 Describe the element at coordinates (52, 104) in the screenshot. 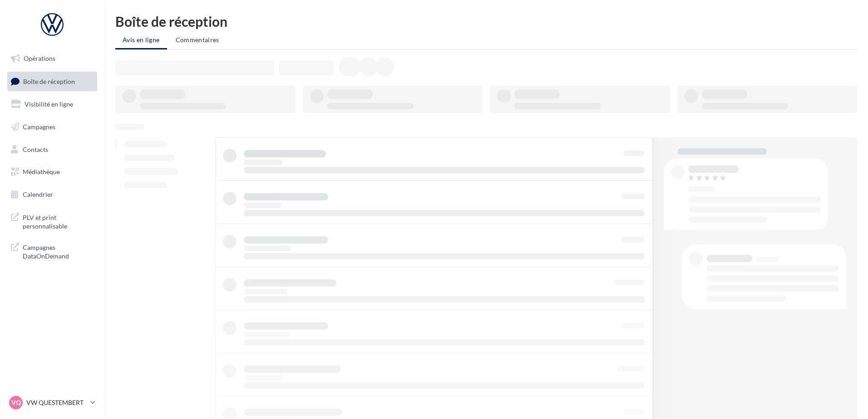

I see `a: Visibilité en ligne` at that location.